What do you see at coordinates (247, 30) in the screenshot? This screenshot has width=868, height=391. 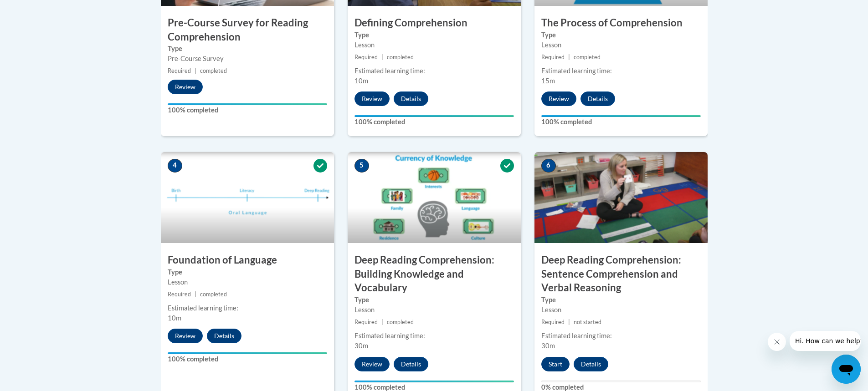 I see `h3: Pre-Course Survey for Reading Comprehension` at bounding box center [247, 30].